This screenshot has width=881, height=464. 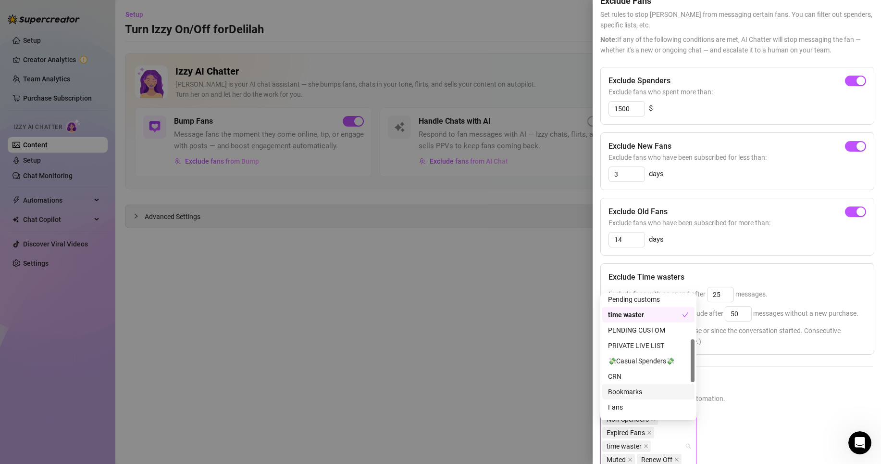 I want to click on div: 💸Casual Spenders💸, so click(x=649, y=361).